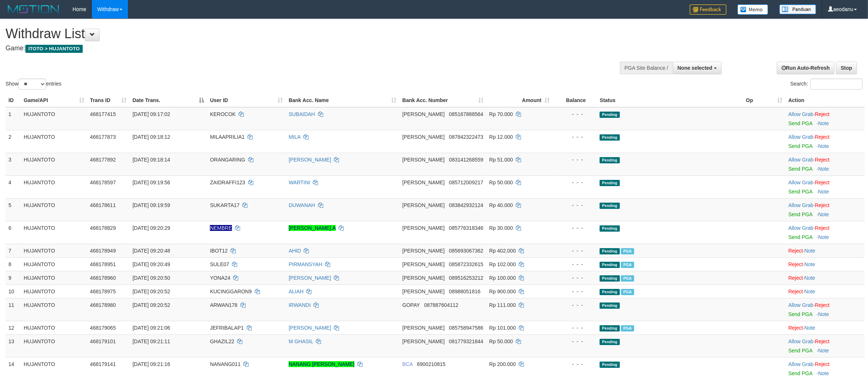 The width and height of the screenshot is (868, 377). I want to click on span: 468178960, so click(103, 278).